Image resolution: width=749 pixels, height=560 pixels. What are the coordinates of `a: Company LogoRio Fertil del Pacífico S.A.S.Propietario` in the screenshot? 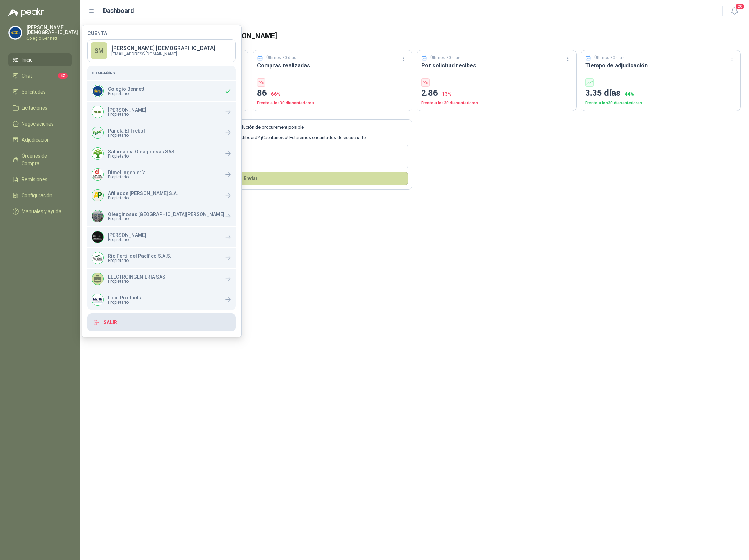 It's located at (162, 258).